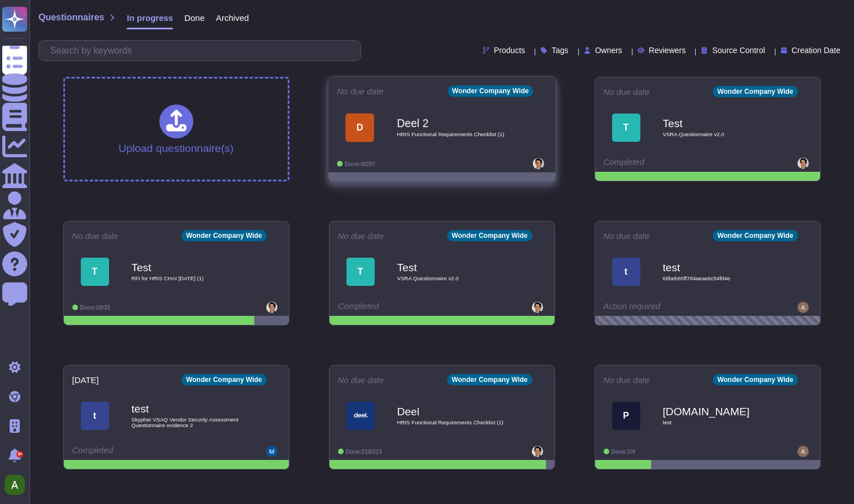 This screenshot has width=854, height=504. What do you see at coordinates (667, 51) in the screenshot?
I see `span: Reviewers` at bounding box center [667, 51].